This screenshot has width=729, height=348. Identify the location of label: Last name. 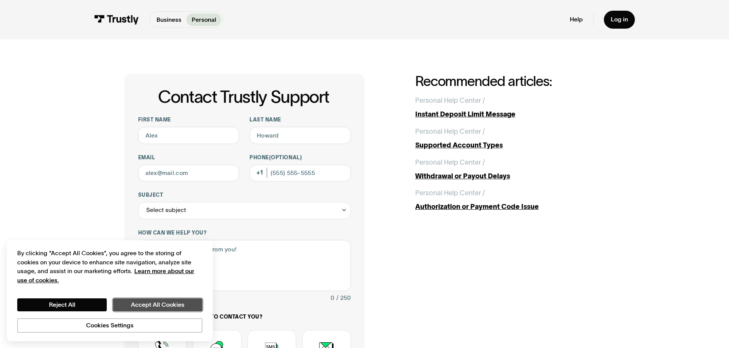
(300, 120).